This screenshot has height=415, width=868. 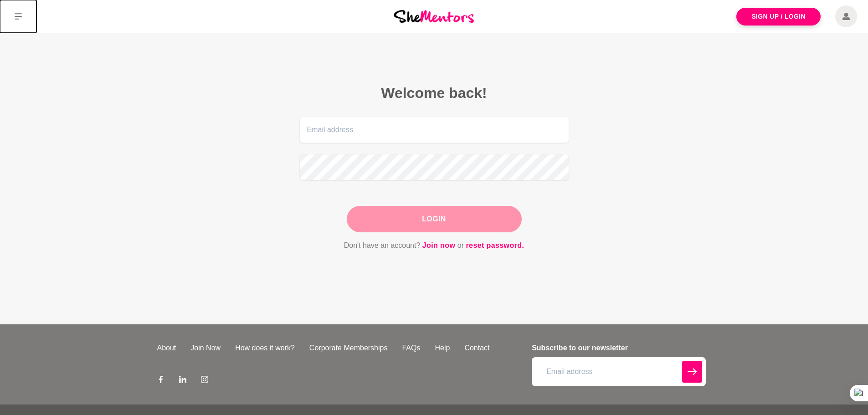 What do you see at coordinates (182, 381) in the screenshot?
I see `a: LinkedIn` at bounding box center [182, 381].